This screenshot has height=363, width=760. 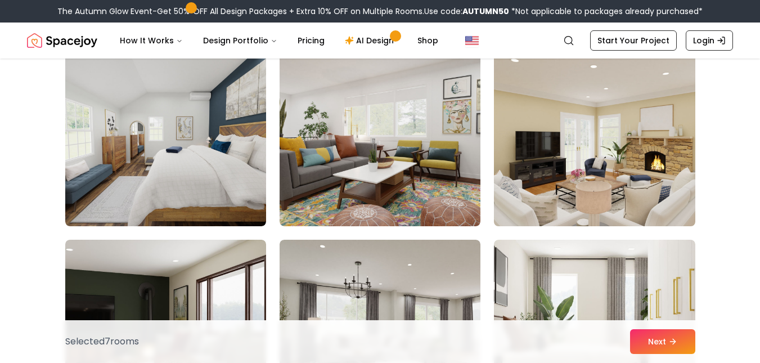 I want to click on span: Use code:, so click(x=466, y=11).